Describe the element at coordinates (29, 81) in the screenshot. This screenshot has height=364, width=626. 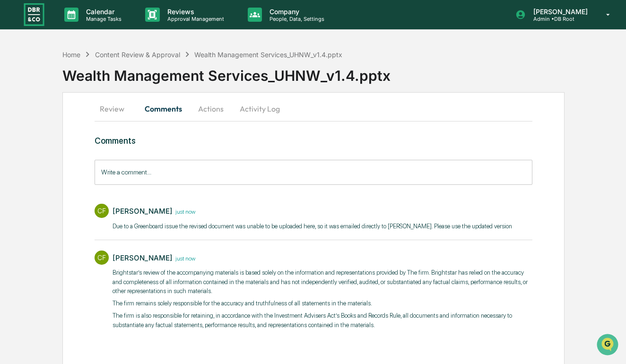
I see `img: 4531339965365_218c74b014194aa58b9b_72.jpg` at that location.